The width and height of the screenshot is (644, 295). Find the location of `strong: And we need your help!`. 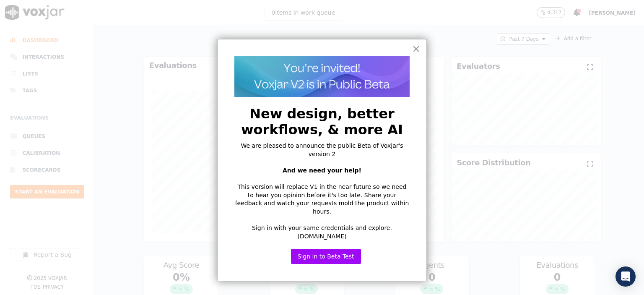

strong: And we need your help! is located at coordinates (322, 170).